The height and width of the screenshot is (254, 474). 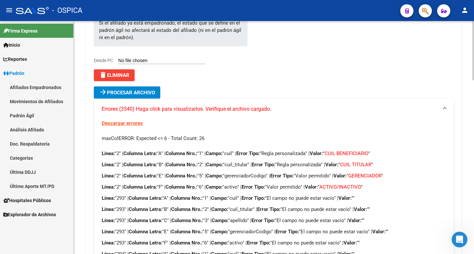 What do you see at coordinates (273, 210) in the screenshot?
I see `p: "293" | "B" | "2" | "cuil_titular" | "El campo no puede estar vacío" | " "` at bounding box center [273, 210].